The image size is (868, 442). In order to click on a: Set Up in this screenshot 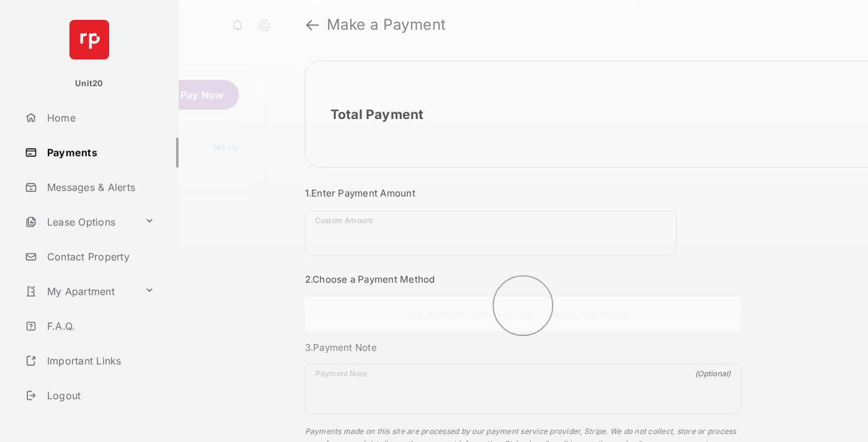, I will do `click(226, 147)`.